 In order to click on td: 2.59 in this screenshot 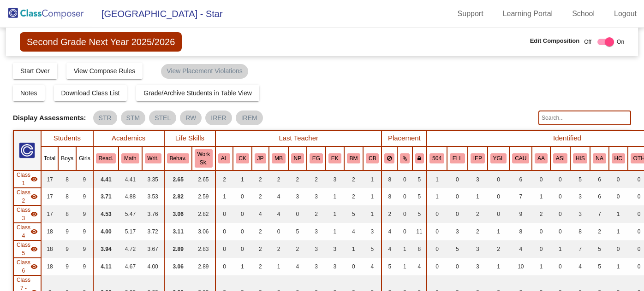, I will do `click(203, 197)`.